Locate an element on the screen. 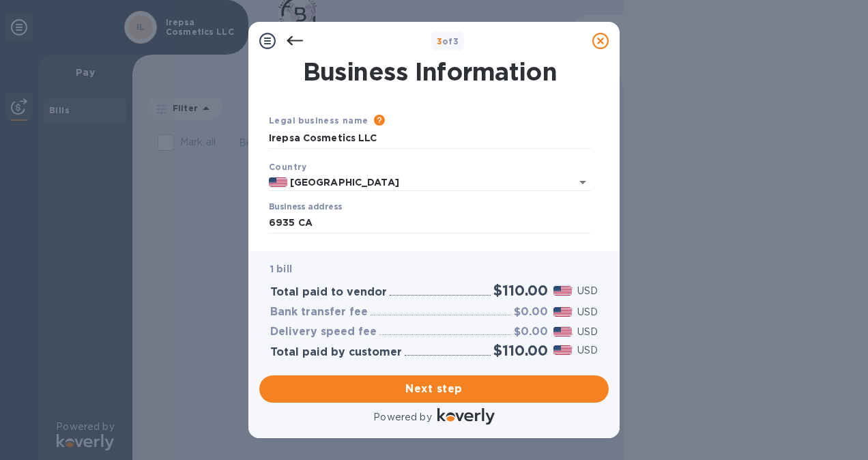 This screenshot has width=868, height=460. h1: Business Information is located at coordinates (430, 72).